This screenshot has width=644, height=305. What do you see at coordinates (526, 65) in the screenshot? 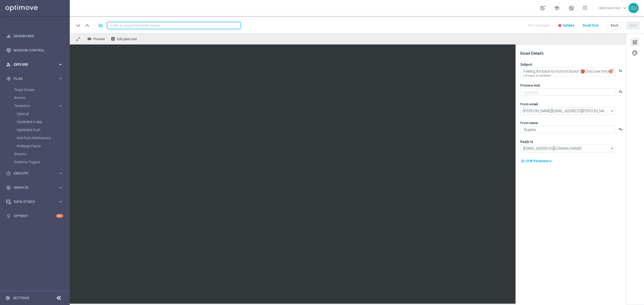
I see `label: Subject` at bounding box center [526, 65].